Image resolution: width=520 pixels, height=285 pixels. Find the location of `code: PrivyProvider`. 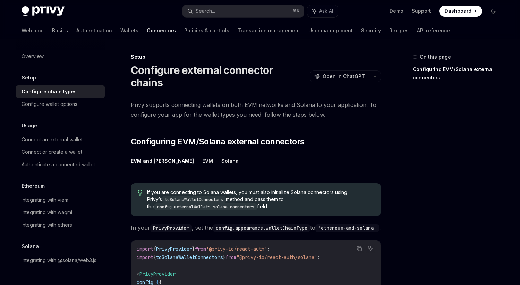

code: PrivyProvider is located at coordinates (171, 228).